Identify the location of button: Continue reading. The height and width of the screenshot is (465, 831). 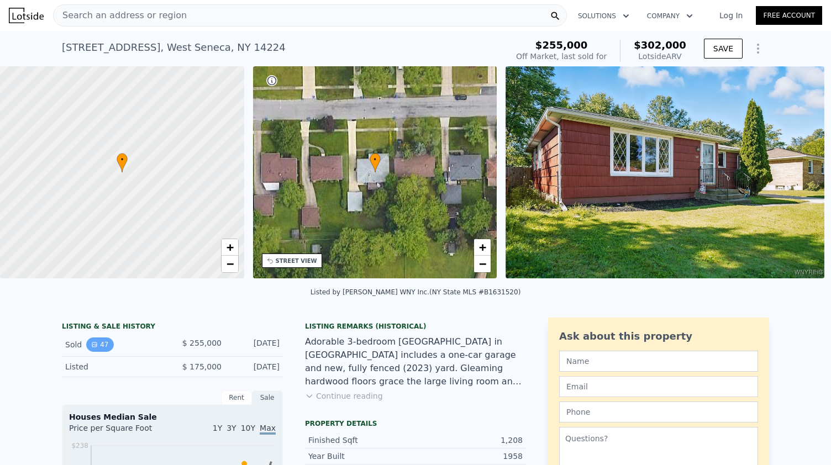
(344, 396).